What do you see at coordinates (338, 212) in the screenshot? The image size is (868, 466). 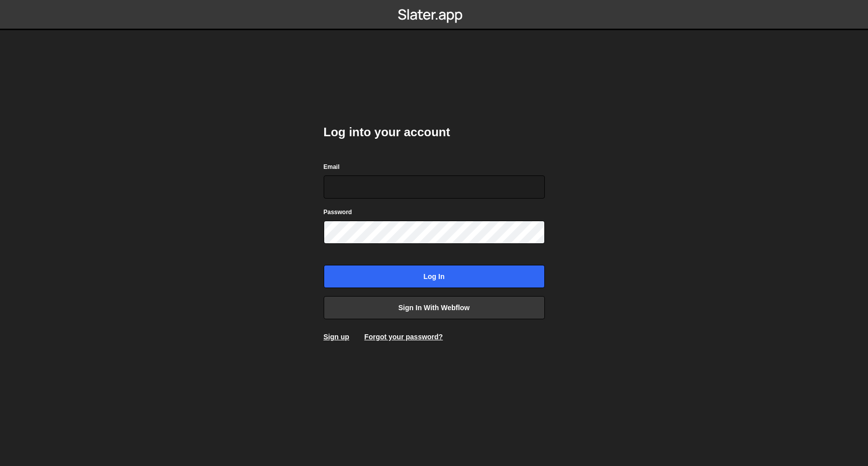 I see `label: Password` at bounding box center [338, 212].